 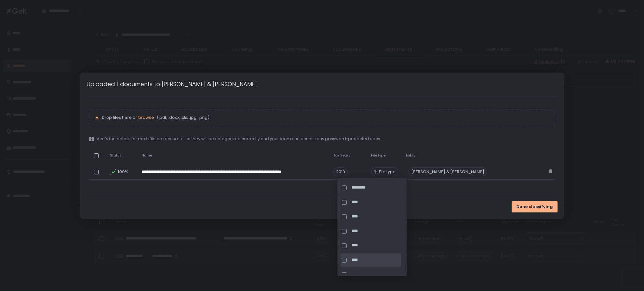 What do you see at coordinates (239, 139) in the screenshot?
I see `span: Verify the details for each file are accurate, so they will be categorized correctly and your tea...` at bounding box center [239, 139].